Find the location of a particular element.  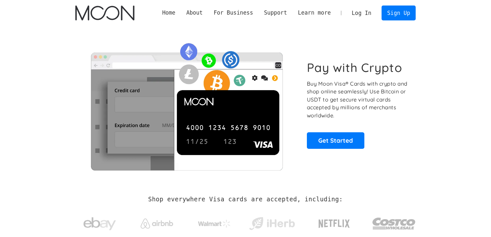

a: Walmart is located at coordinates (214, 222).